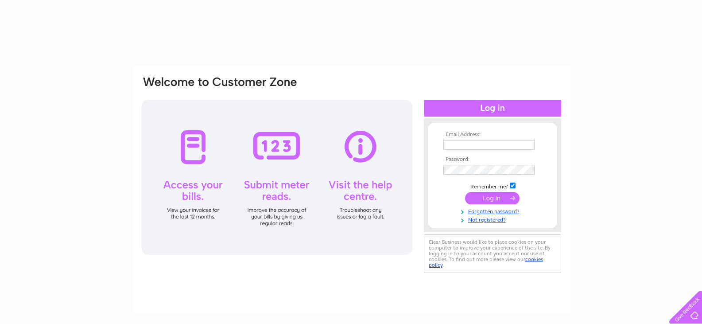  Describe the element at coordinates (493, 253) in the screenshot. I see `div: Clear Business would like to place cookies on your computer to improve your experience of the sit...` at that location.